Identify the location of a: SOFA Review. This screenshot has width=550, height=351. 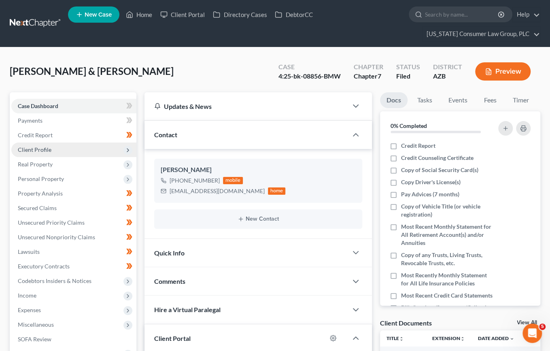
(74, 339).